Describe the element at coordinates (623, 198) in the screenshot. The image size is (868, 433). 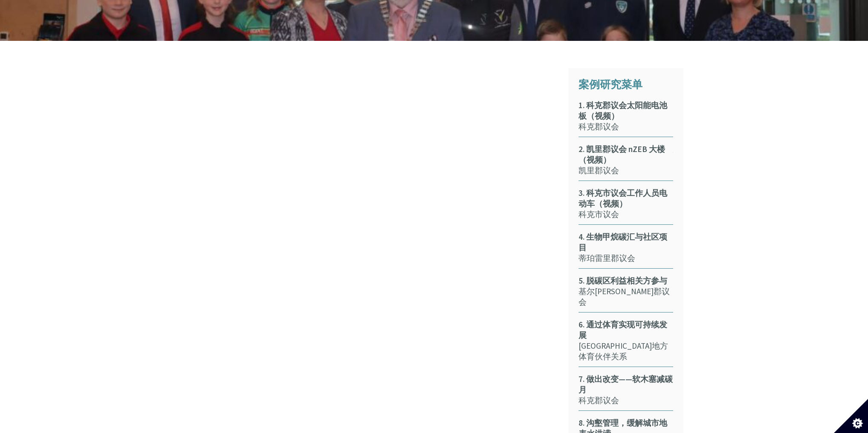
I see `font: 3. 科克市议会工作人员电动车（视频）` at that location.